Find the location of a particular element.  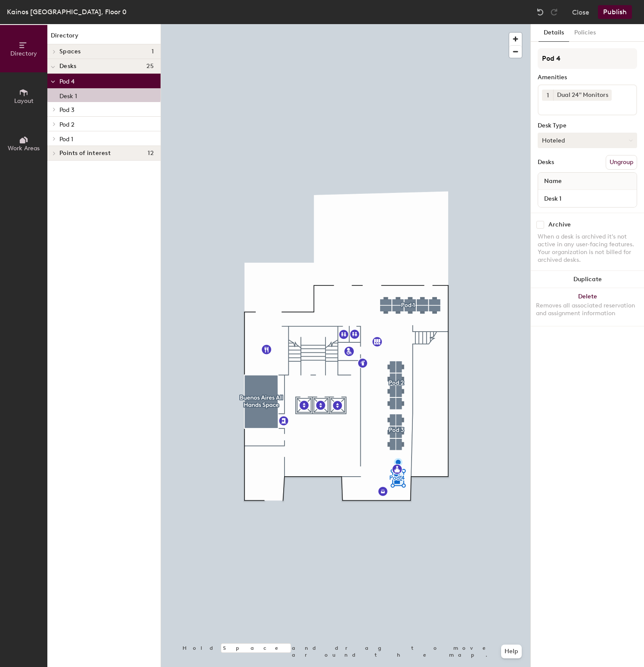

div: Desks is located at coordinates (546, 162).